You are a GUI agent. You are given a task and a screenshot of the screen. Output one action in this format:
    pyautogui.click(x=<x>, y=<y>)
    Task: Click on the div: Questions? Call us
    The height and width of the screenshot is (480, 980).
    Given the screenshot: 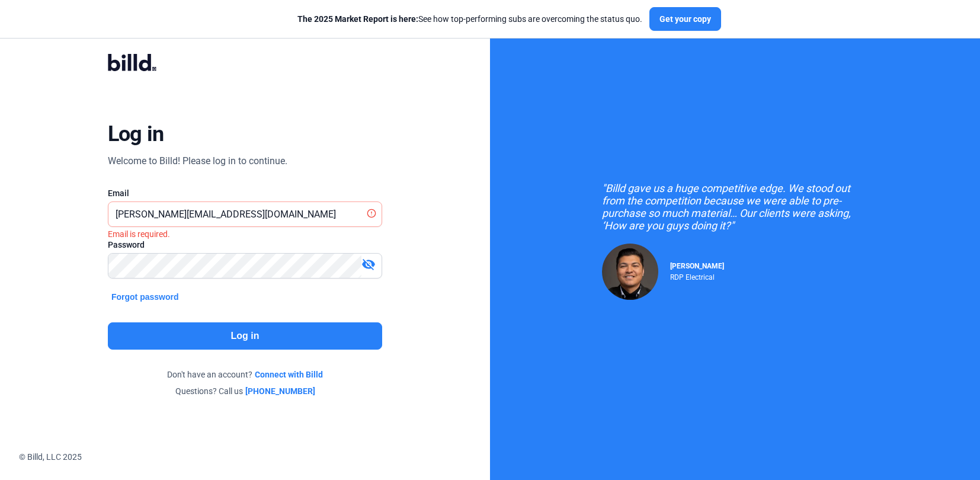 What is the action you would take?
    pyautogui.click(x=244, y=391)
    